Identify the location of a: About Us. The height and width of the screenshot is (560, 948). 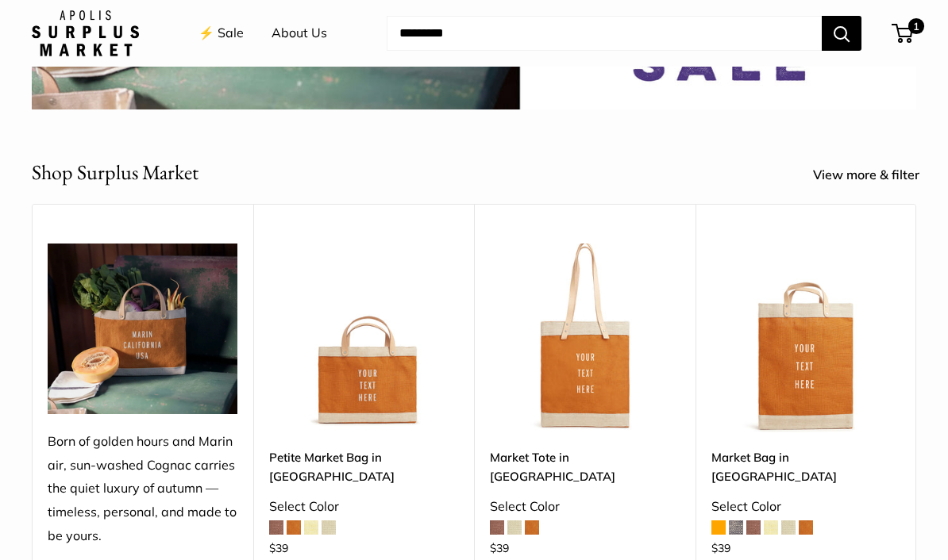
(299, 34).